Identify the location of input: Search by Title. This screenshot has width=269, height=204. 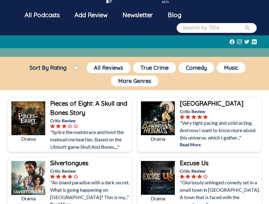
(213, 28).